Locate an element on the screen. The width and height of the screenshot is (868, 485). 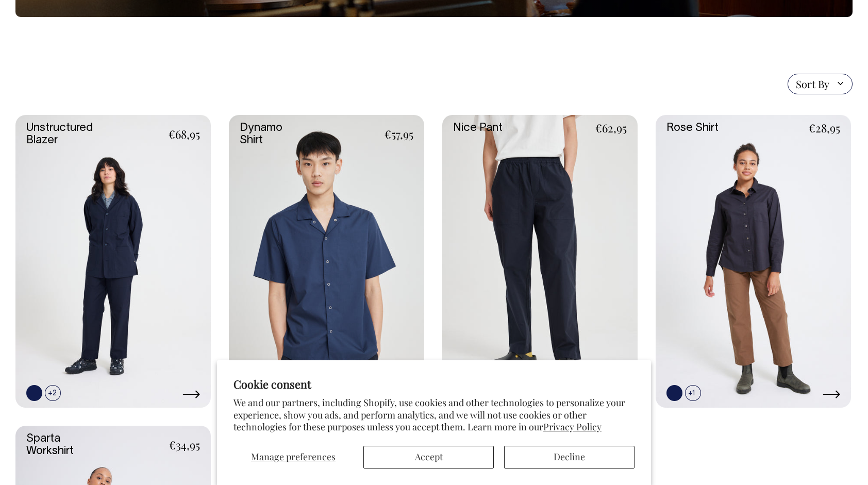
button: Manage preferences is located at coordinates (293, 457).